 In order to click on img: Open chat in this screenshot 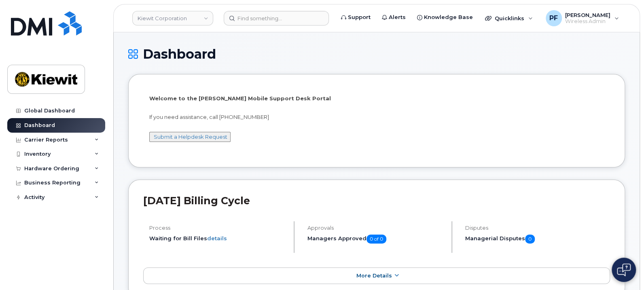, I will do `click(624, 270)`.